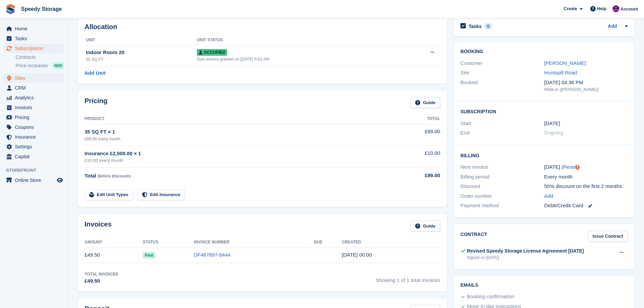  What do you see at coordinates (102, 274) in the screenshot?
I see `div: Total Invoiced` at bounding box center [102, 274].